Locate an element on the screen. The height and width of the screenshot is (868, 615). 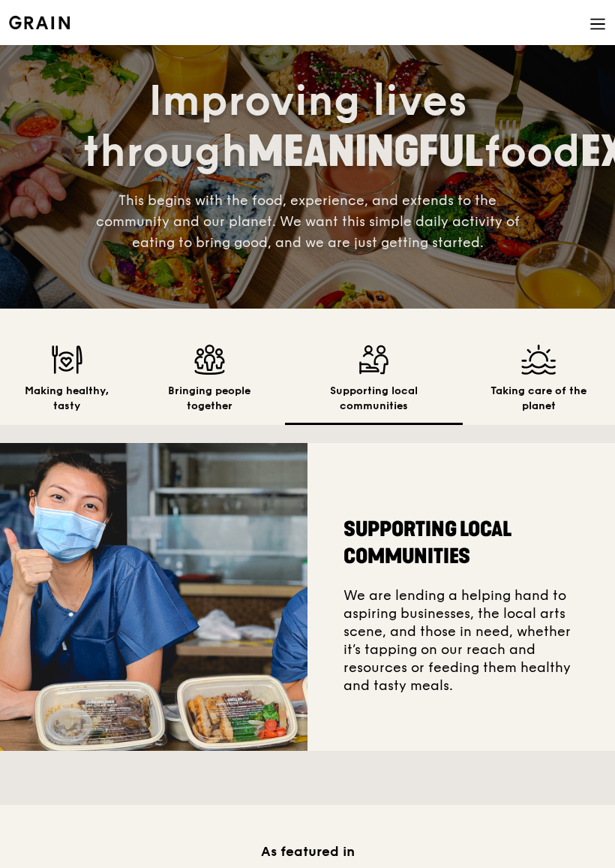
h2: Taking care of the planet is located at coordinates (539, 398).